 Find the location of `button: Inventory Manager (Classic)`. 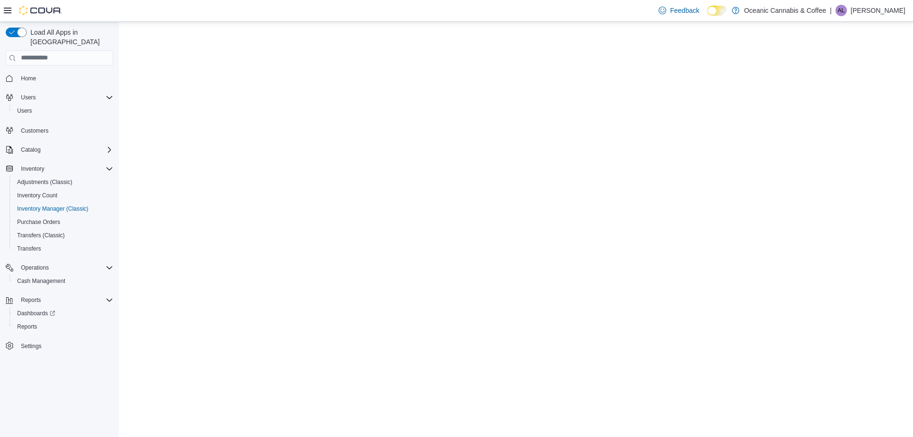

button: Inventory Manager (Classic) is located at coordinates (63, 209).